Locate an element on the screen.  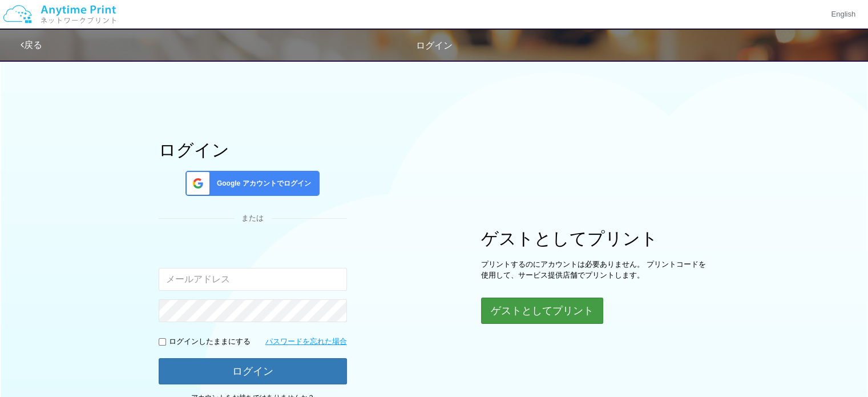
p: ログインしたままにする is located at coordinates (210, 342).